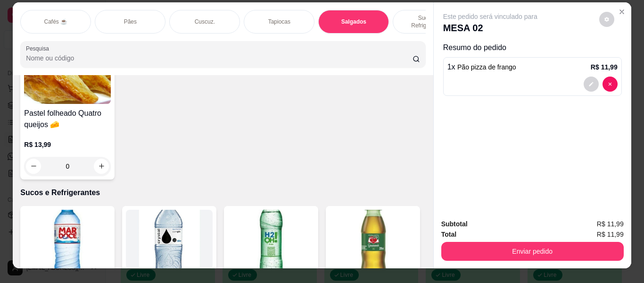 The image size is (644, 283). Describe the element at coordinates (67, 119) in the screenshot. I see `h4: Pastel folheado Quatro queijos 🧀` at that location.